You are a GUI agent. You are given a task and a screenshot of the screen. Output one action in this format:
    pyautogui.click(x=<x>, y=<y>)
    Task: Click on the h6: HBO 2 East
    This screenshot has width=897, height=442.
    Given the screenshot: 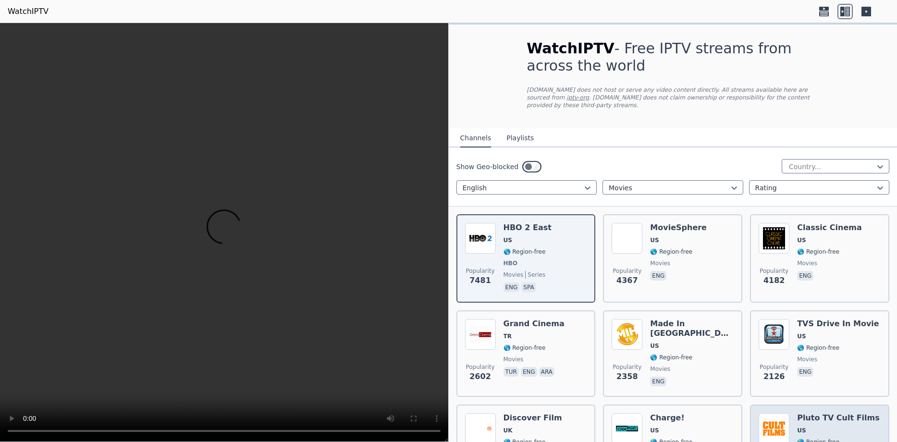 What is the action you would take?
    pyautogui.click(x=527, y=228)
    